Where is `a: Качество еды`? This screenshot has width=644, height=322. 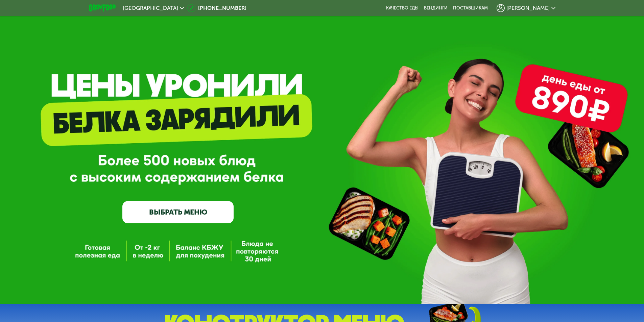 a: Качество еды is located at coordinates (402, 8).